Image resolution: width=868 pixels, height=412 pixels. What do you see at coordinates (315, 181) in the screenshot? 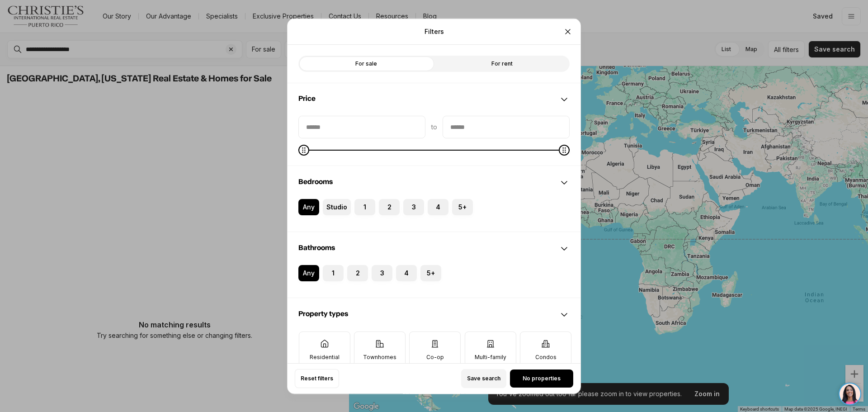
I see `span: Bedrooms` at bounding box center [315, 181].